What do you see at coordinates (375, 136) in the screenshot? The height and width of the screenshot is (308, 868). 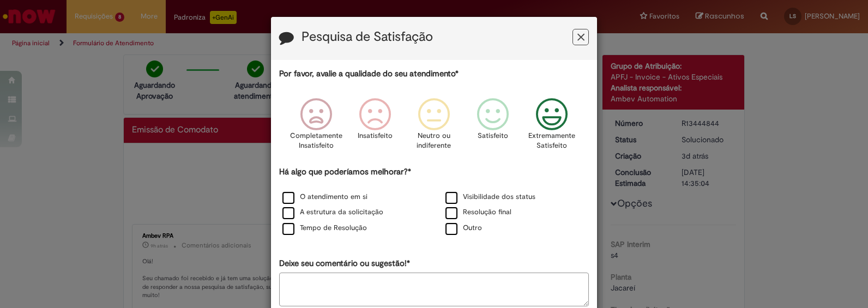 I see `p: Insatisfeito` at bounding box center [375, 136].